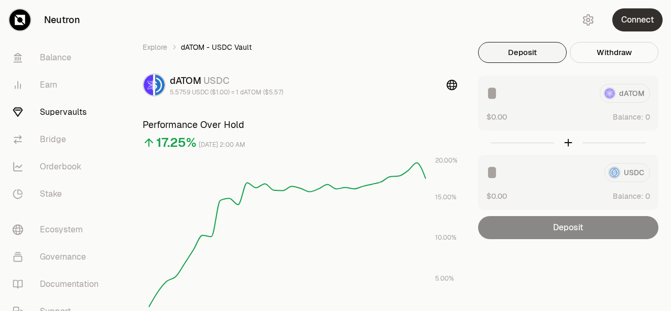 This screenshot has width=671, height=311. Describe the element at coordinates (226, 81) in the screenshot. I see `div: dATOM` at that location.